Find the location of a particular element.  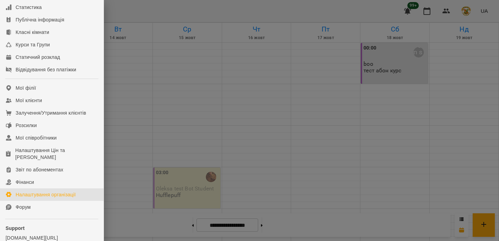

div: Мої співробітники is located at coordinates (36, 138).